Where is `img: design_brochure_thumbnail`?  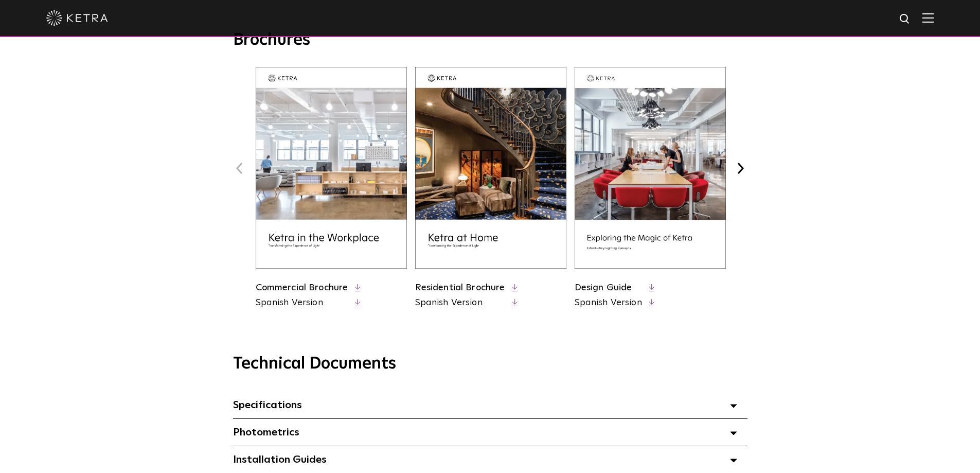 img: design_brochure_thumbnail is located at coordinates (650, 168).